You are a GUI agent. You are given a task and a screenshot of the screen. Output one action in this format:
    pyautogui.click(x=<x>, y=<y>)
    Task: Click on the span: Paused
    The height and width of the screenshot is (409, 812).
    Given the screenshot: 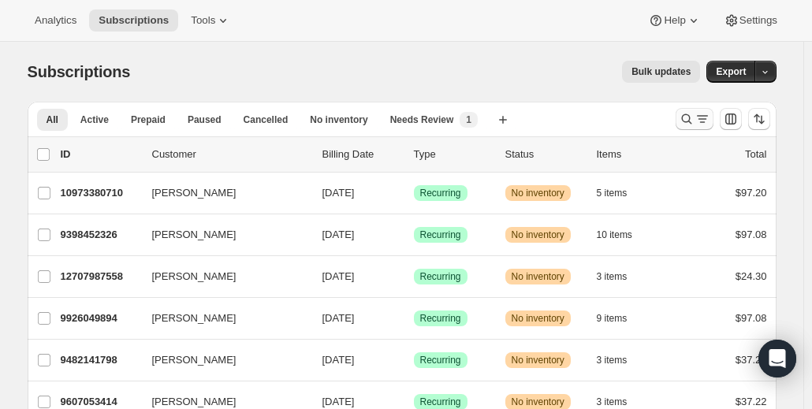 What is the action you would take?
    pyautogui.click(x=204, y=120)
    